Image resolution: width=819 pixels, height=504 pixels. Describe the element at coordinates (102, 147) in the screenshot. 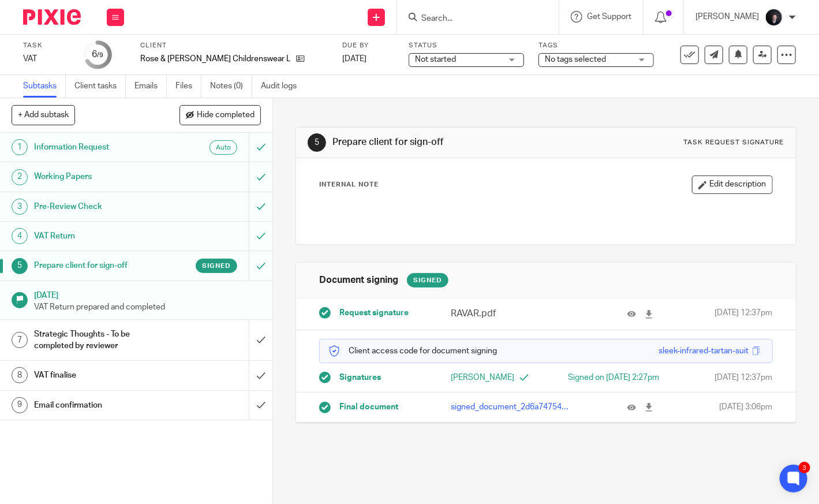

I see `h1: Information Request` at that location.